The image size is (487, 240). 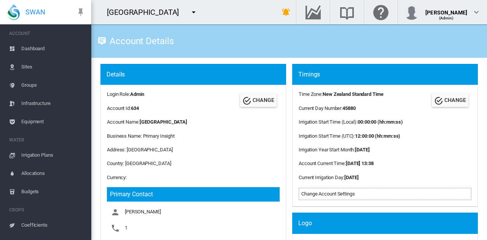 I want to click on img: profile.jpg, so click(x=411, y=12).